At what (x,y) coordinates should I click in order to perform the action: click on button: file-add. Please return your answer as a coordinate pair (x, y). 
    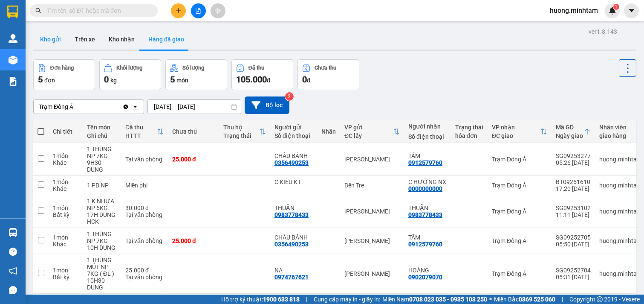
    Looking at the image, I should click on (198, 11).